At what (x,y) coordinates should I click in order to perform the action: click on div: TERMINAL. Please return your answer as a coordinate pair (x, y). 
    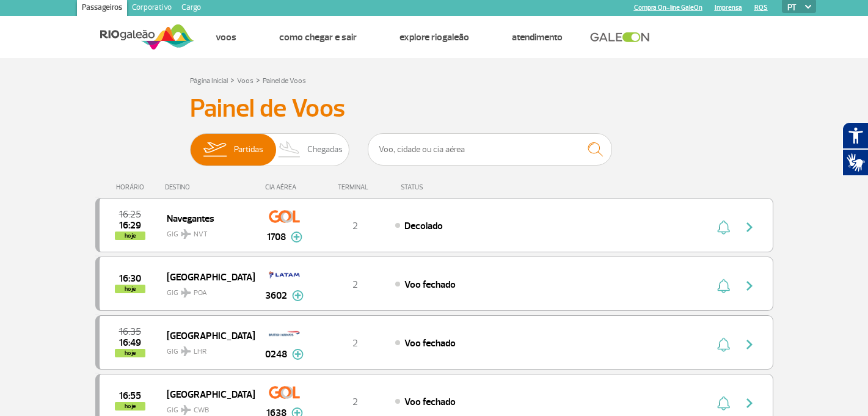
    Looking at the image, I should click on (355, 187).